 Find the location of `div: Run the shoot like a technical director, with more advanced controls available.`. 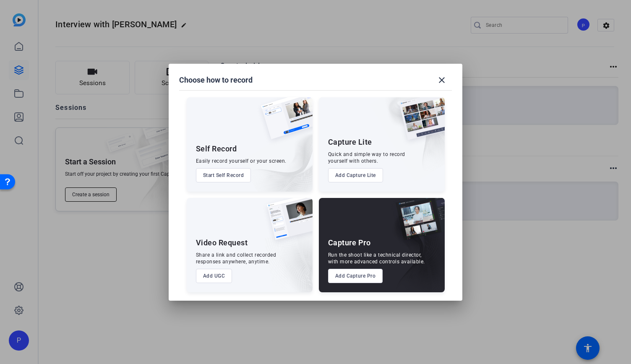

div: Run the shoot like a technical director, with more advanced controls available. is located at coordinates (376, 259).